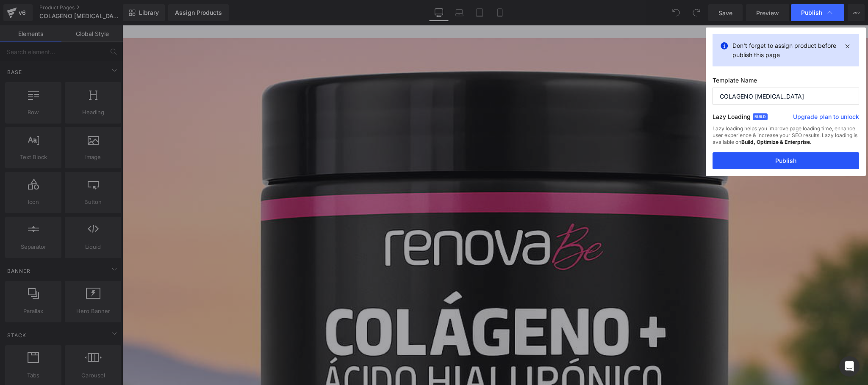 This screenshot has width=868, height=385. What do you see at coordinates (786, 161) in the screenshot?
I see `button: Publish` at bounding box center [786, 161].